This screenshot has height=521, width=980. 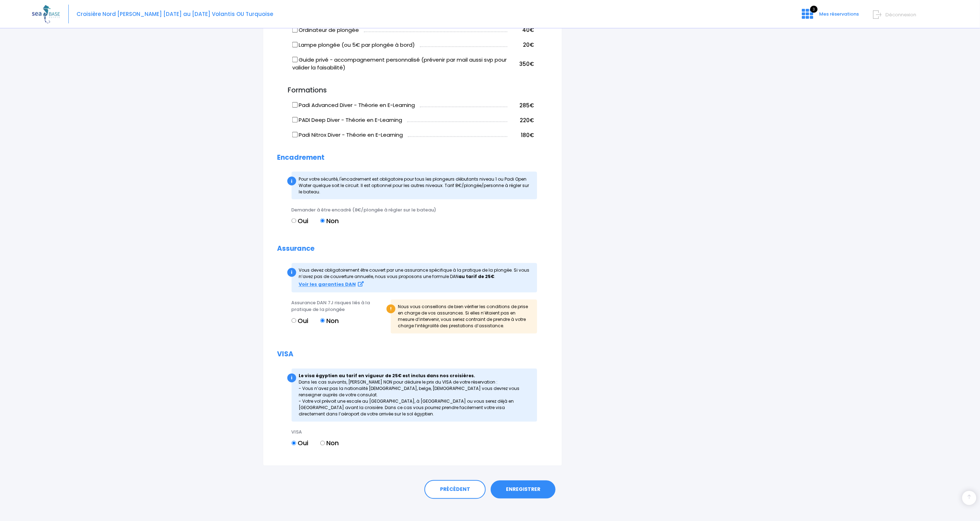 I want to click on span: 40€, so click(x=528, y=29).